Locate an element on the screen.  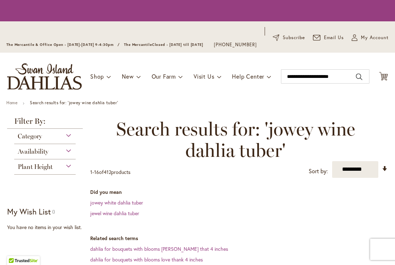
strong: Filter By: is located at coordinates (45, 123).